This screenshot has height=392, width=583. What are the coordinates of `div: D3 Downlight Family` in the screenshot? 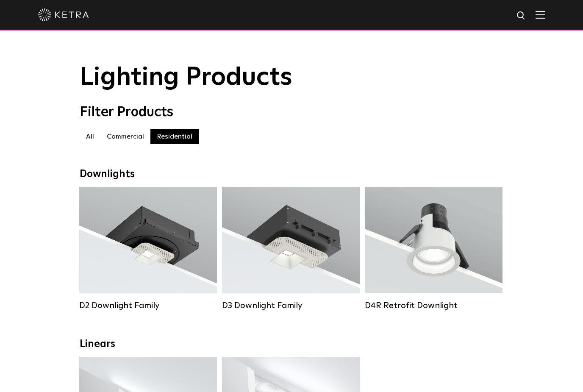 It's located at (291, 306).